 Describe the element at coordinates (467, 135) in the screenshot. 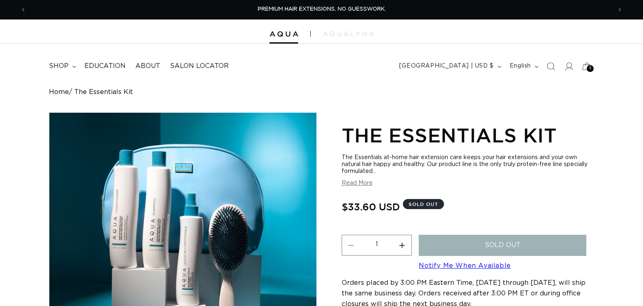

I see `h1: The Essentials Kit` at that location.